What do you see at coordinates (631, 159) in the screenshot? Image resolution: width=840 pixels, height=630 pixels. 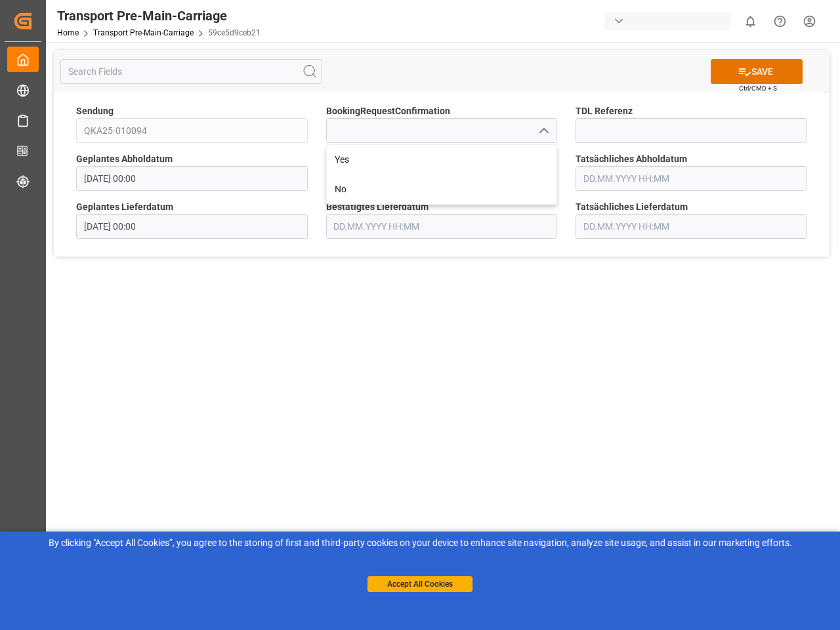 I see `span: Tatsächliches Abholdatum` at bounding box center [631, 159].